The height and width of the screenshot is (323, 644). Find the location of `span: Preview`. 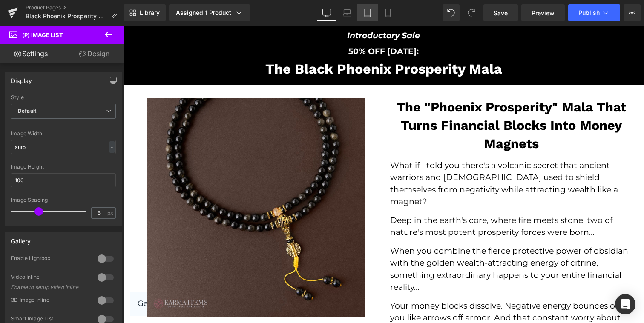

span: Preview is located at coordinates (543, 13).